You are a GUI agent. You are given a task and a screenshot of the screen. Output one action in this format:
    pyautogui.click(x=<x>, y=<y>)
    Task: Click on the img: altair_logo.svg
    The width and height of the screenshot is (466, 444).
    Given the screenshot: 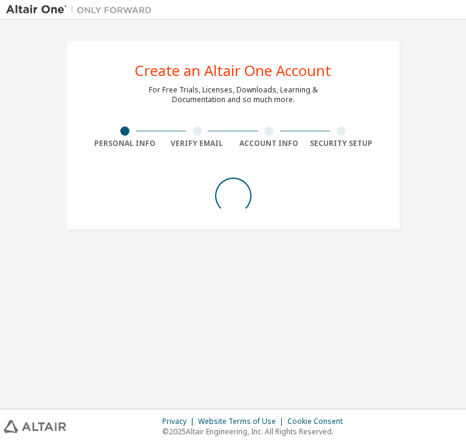 What is the action you would take?
    pyautogui.click(x=35, y=426)
    